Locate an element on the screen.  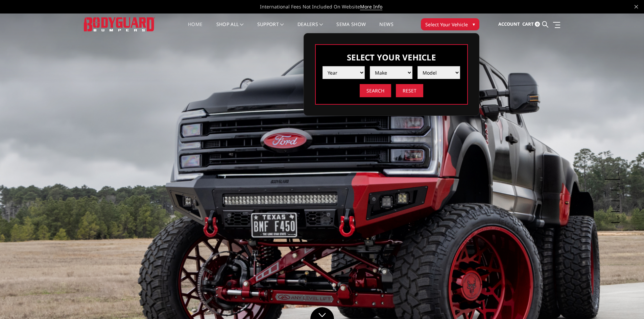
a: More Info is located at coordinates (371, 6).